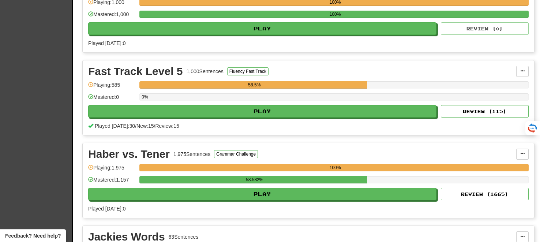 The height and width of the screenshot is (242, 540). I want to click on button: Review (0), so click(484, 29).